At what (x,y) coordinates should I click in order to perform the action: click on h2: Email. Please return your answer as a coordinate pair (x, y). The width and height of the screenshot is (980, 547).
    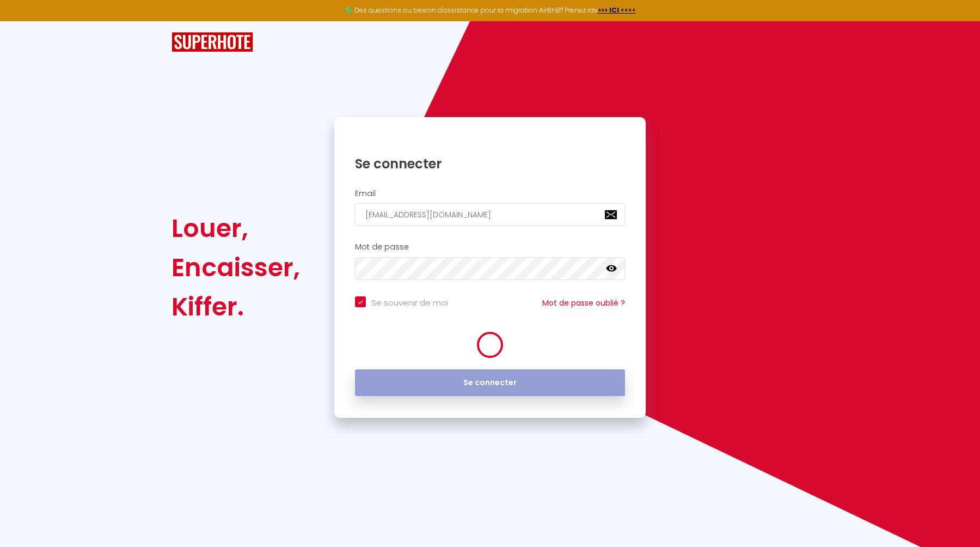
    Looking at the image, I should click on (490, 194).